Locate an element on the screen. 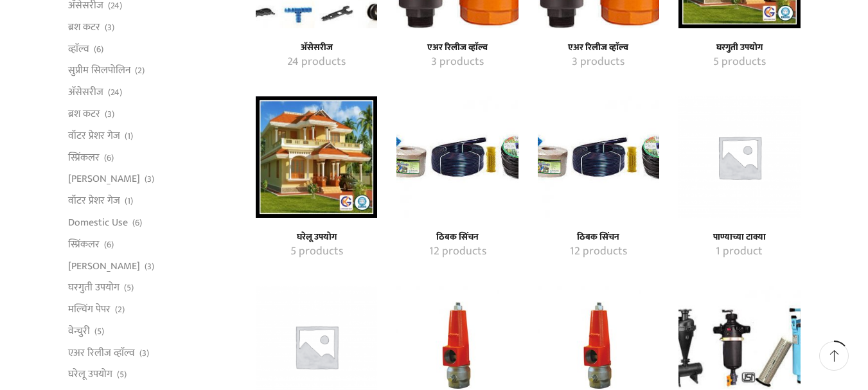  a: घरेलू उपयोग is located at coordinates (90, 375).